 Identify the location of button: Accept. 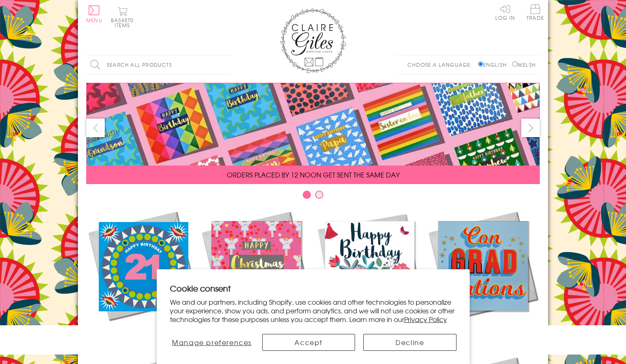
(308, 342).